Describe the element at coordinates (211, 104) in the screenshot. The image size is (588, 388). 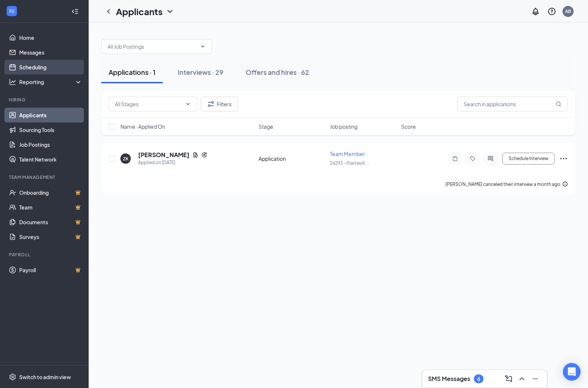
I see `svg: Filter` at that location.